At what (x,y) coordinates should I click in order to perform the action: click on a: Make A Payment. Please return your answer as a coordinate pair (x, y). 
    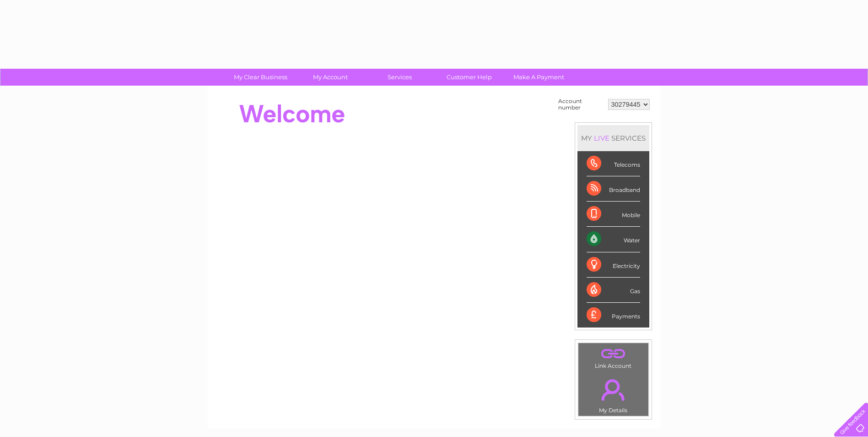
    Looking at the image, I should click on (538, 77).